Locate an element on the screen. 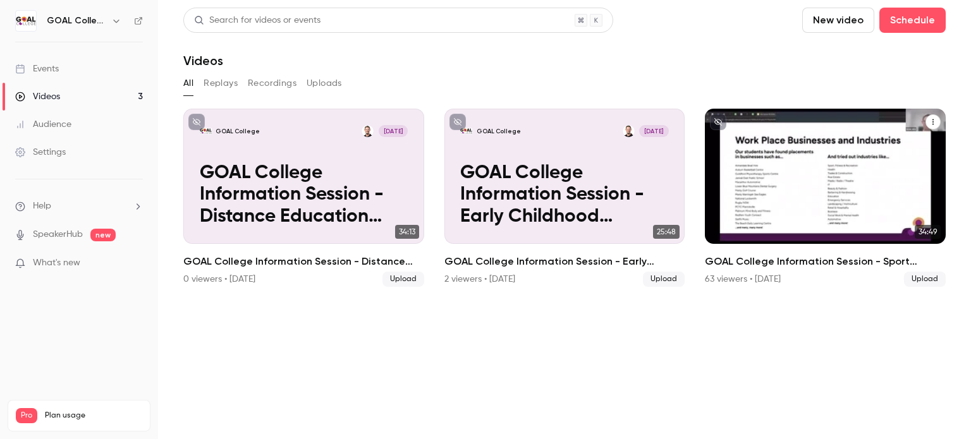 This screenshot has height=439, width=971. a: SpeakerHub is located at coordinates (58, 235).